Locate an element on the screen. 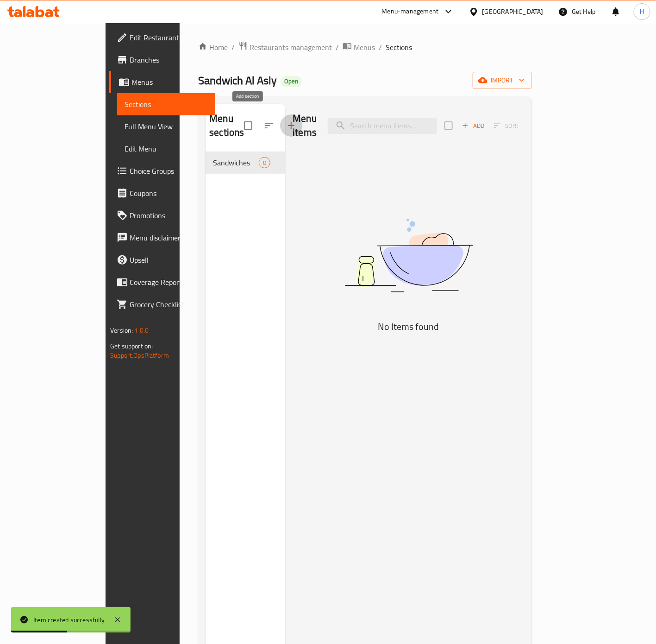 This screenshot has height=644, width=656. span: Choice Groups is located at coordinates (169, 171).